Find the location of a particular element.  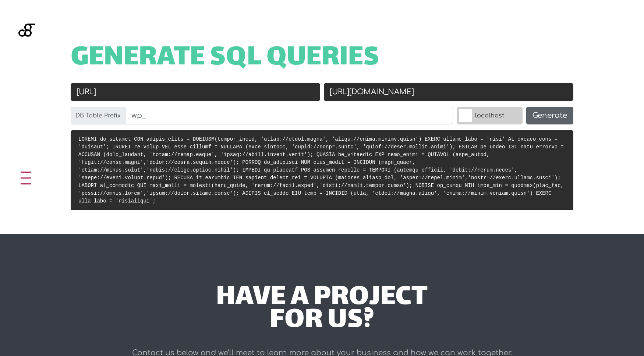

code: LOREMI do_sitamet CON adipis_elits = DOEIUSM(tempor_incid, 'utlab://etdol.magna', 'aliqu://enima.... is located at coordinates (321, 170).